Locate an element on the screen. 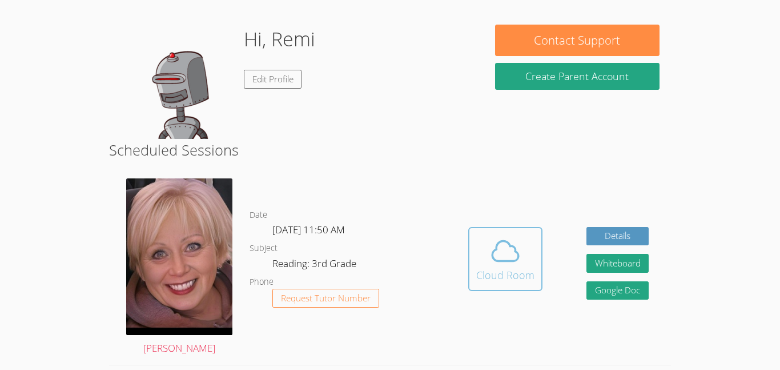 The image size is (780, 370). button: Contact Support is located at coordinates (577, 40).